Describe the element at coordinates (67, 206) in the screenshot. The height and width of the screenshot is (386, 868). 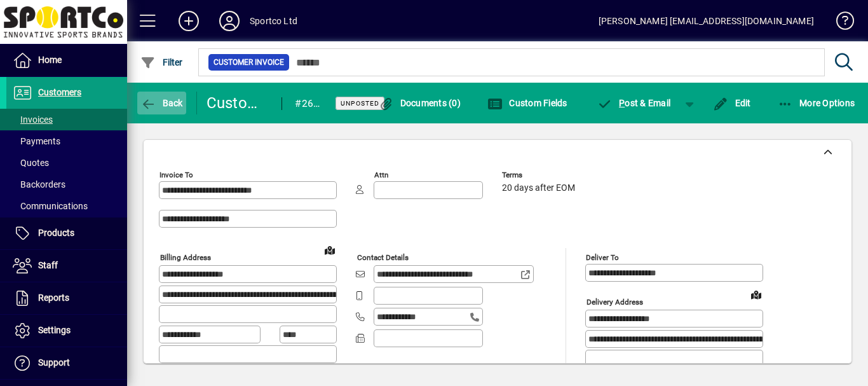
I see `a: Communications` at that location.